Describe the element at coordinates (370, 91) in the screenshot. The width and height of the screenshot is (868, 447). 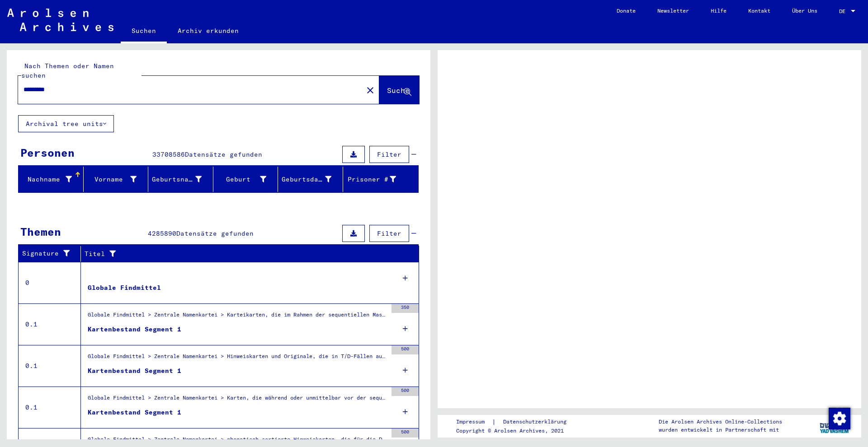
I see `mat-icon: close` at that location.